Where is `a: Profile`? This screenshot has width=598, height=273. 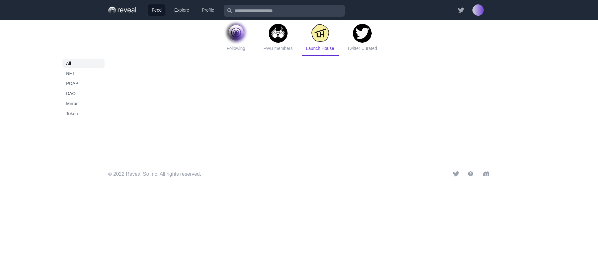
a: Profile is located at coordinates (208, 10).